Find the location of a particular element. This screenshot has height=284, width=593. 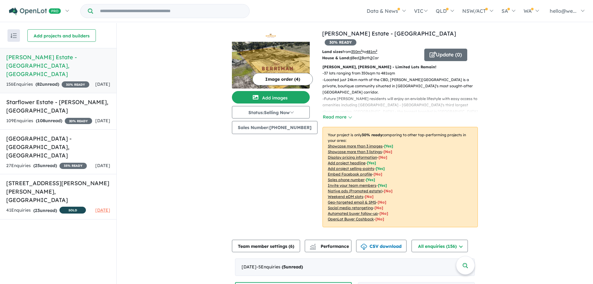

u: Geo-targeted email & SMS is located at coordinates (352, 202).